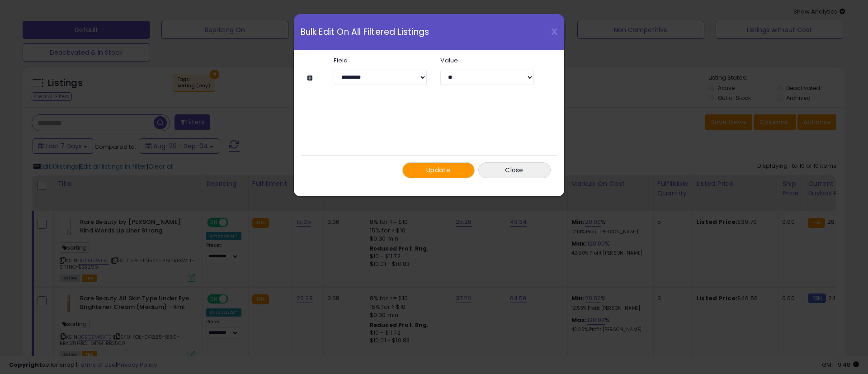 This screenshot has width=868, height=374. What do you see at coordinates (365, 31) in the screenshot?
I see `span: Bulk Edit On All Filtered Listings` at bounding box center [365, 31].